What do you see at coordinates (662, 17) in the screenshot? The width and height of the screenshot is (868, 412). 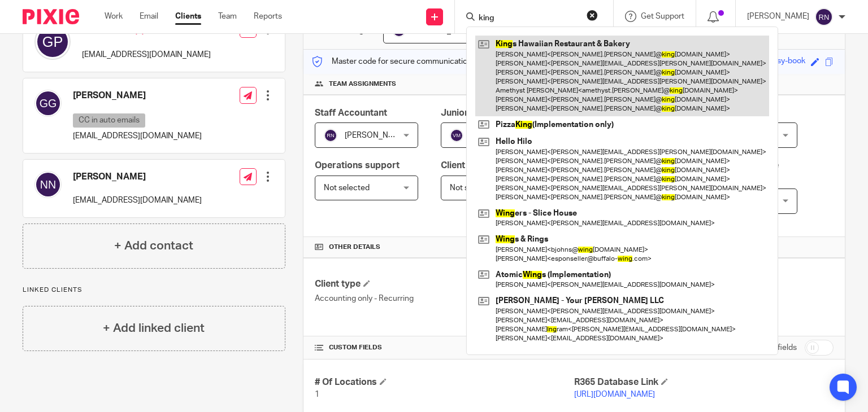 I see `span: Get Support` at bounding box center [662, 17].